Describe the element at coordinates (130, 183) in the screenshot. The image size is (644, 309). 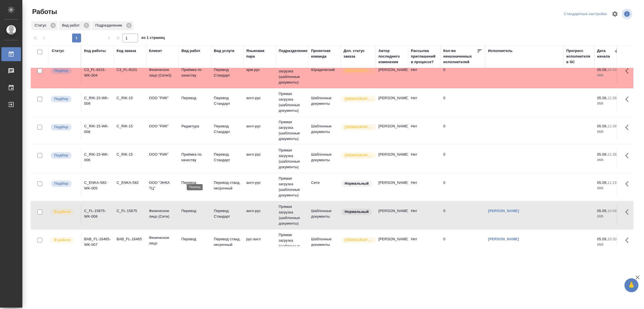
I see `div: C_ENKA-582` at that location.